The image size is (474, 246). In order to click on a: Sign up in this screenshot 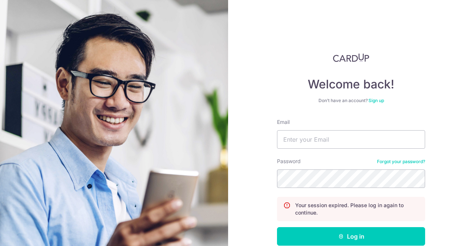, I will do `click(377, 100)`.